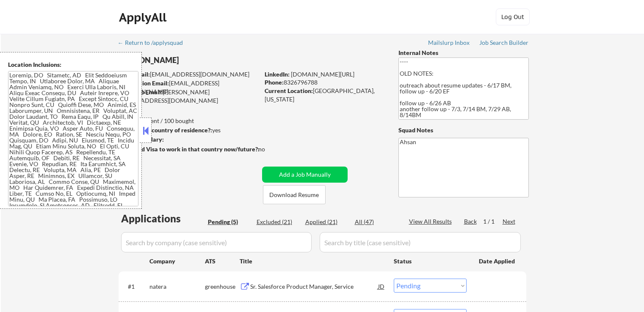 This screenshot has height=312, width=644. What do you see at coordinates (464, 53) in the screenshot?
I see `div: Internal Notes` at bounding box center [464, 53].